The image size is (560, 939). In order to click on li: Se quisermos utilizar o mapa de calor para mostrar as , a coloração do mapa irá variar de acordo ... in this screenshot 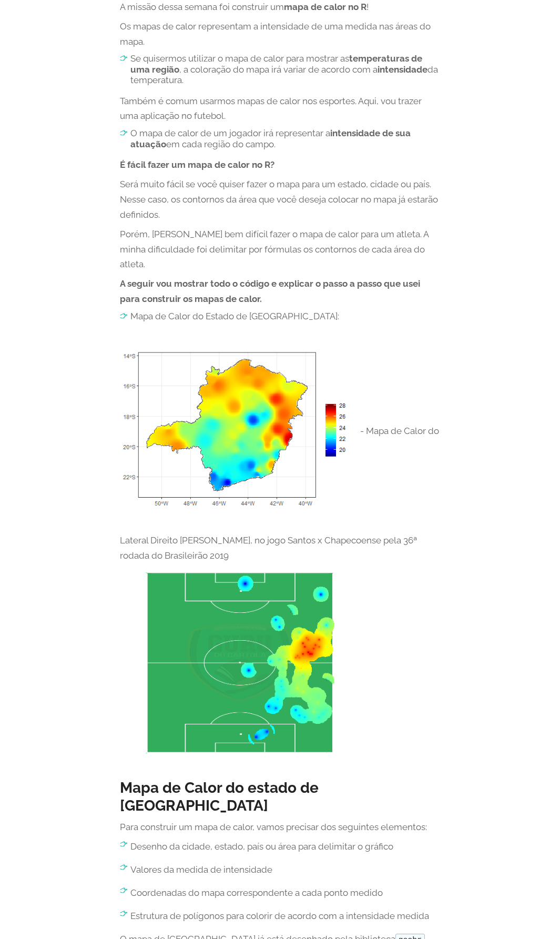, I will do `click(280, 68)`.